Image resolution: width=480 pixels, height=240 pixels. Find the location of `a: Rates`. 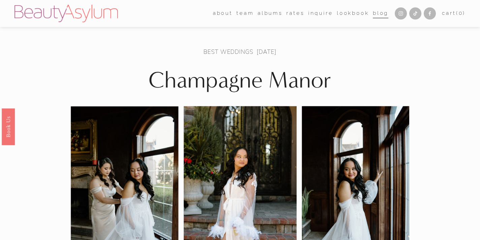

a: Rates is located at coordinates (295, 13).